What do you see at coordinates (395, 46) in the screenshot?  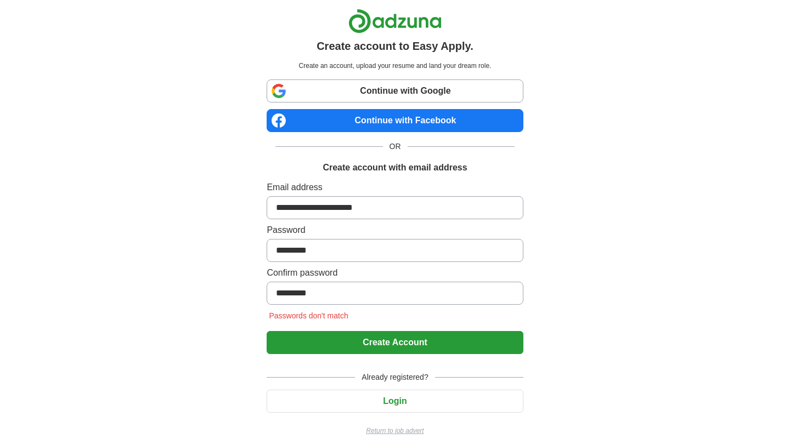 I see `h1: Create account to Easy Apply.` at bounding box center [395, 46].